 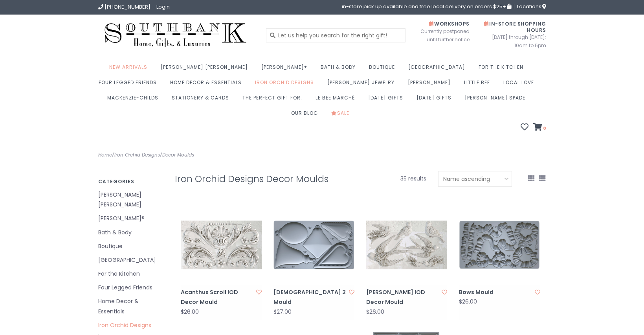 What do you see at coordinates (217, 297) in the screenshot?
I see `a: Acanthus Scroll IOD Decor Mould` at bounding box center [217, 297].